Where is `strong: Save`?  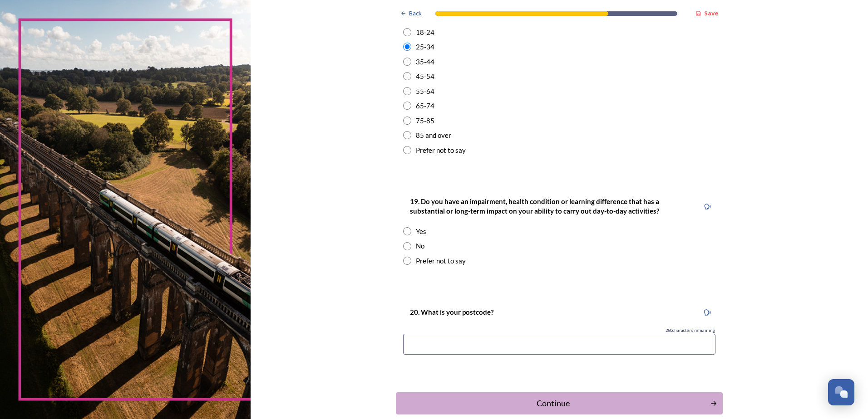 strong: Save is located at coordinates (711, 14).